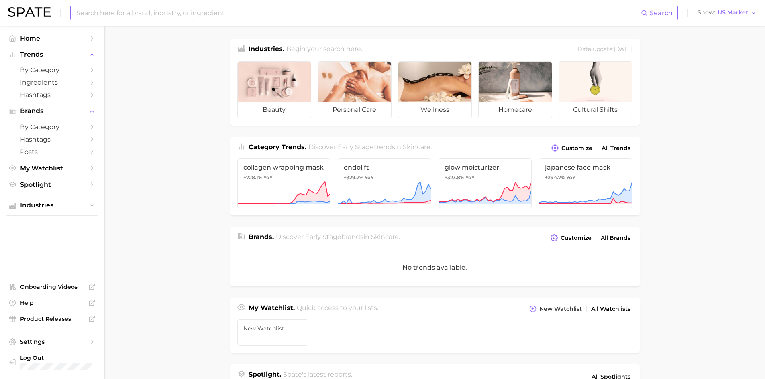 The height and width of the screenshot is (379, 765). Describe the element at coordinates (52, 55) in the screenshot. I see `span: Trends` at that location.